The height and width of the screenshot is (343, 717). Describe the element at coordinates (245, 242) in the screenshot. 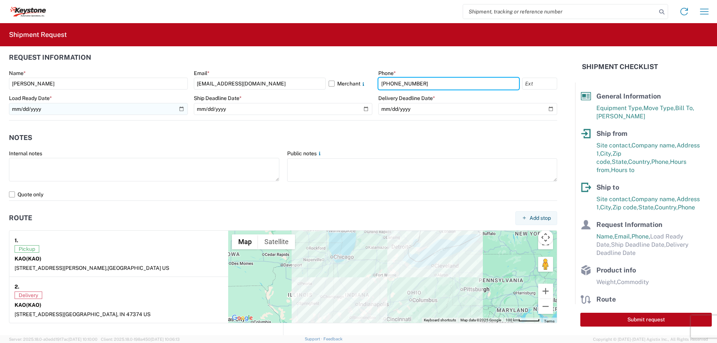

I see `button: Show street map` at that location.